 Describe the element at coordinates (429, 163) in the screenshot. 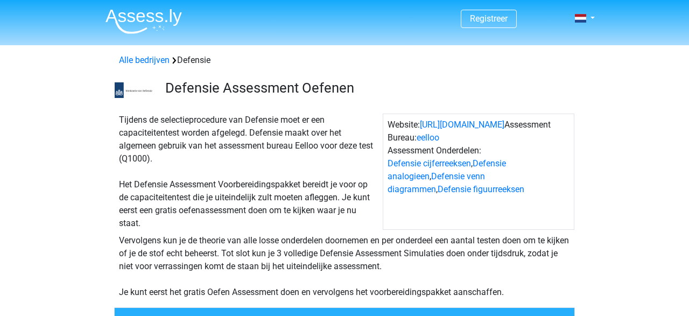

I see `a: Defensie cijferreeksen` at that location.